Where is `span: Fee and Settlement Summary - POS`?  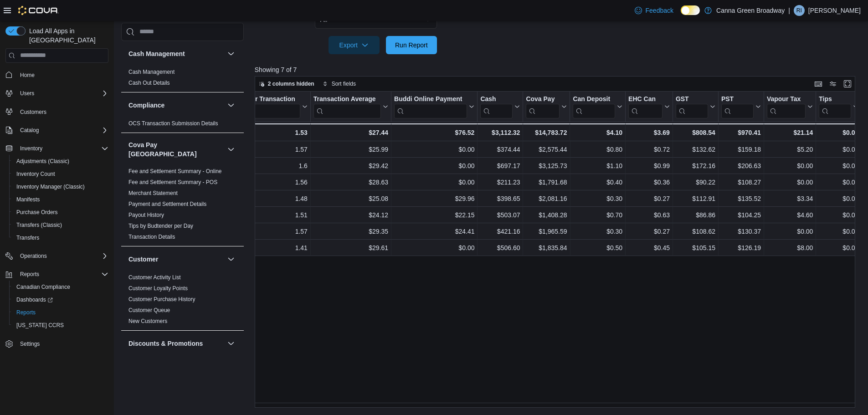
span: Fee and Settlement Summary - POS is located at coordinates (173, 182).